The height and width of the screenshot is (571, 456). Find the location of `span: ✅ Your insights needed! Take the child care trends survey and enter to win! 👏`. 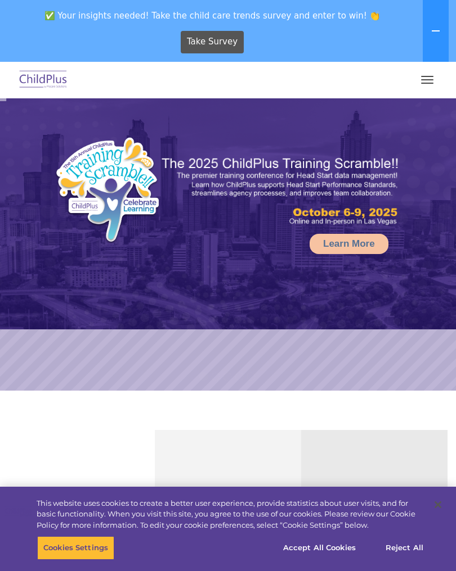

span: ✅ Your insights needed! Take the child care trends survey and enter to win! 👏 is located at coordinates (212, 15).